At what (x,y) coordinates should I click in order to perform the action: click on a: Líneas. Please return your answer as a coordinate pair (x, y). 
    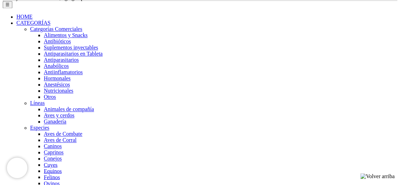
    Looking at the image, I should click on (37, 103).